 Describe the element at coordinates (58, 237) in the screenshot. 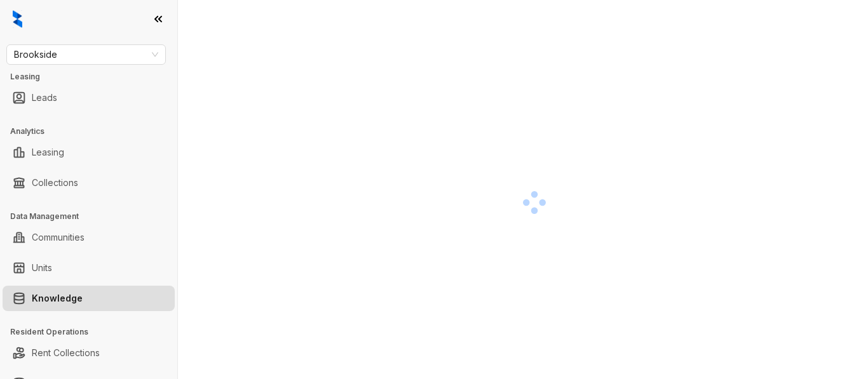

I see `a: Communities` at that location.